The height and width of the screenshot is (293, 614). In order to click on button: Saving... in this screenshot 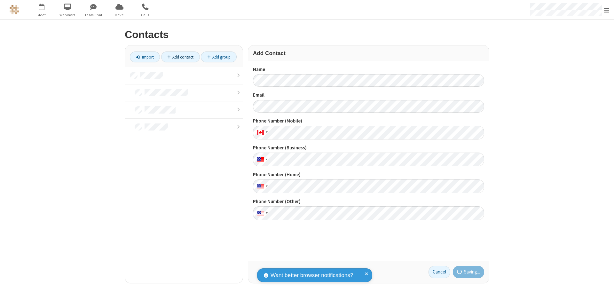, I will do `click(468, 272)`.